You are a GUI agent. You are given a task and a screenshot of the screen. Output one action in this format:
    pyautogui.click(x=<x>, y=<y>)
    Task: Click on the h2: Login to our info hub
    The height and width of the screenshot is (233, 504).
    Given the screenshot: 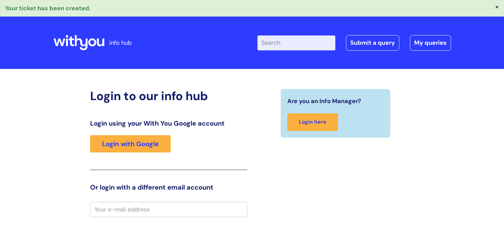 What is the action you would take?
    pyautogui.click(x=169, y=96)
    